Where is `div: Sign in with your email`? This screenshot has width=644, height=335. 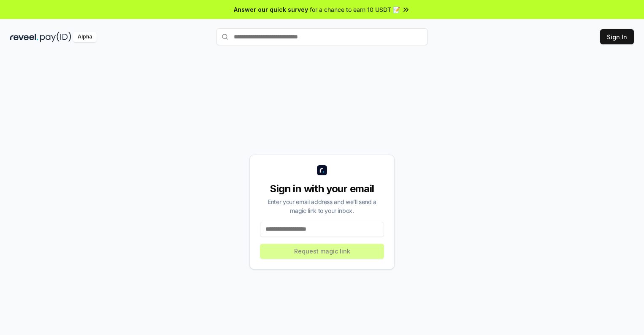 div: Sign in with your email is located at coordinates (322, 188).